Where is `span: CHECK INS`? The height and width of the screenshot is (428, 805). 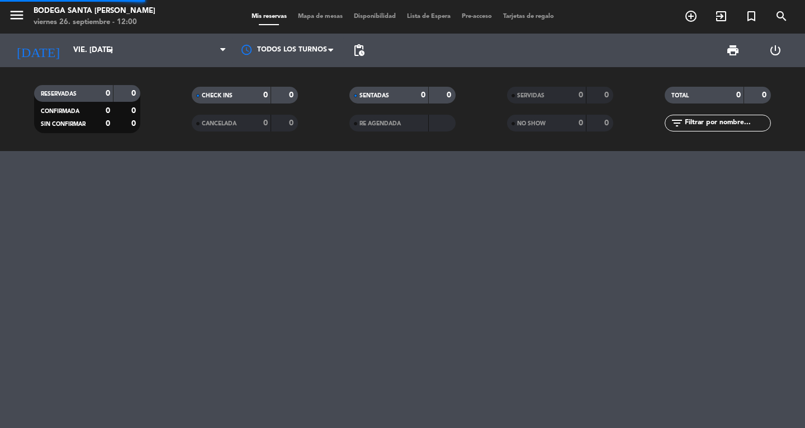 span: CHECK INS is located at coordinates (217, 96).